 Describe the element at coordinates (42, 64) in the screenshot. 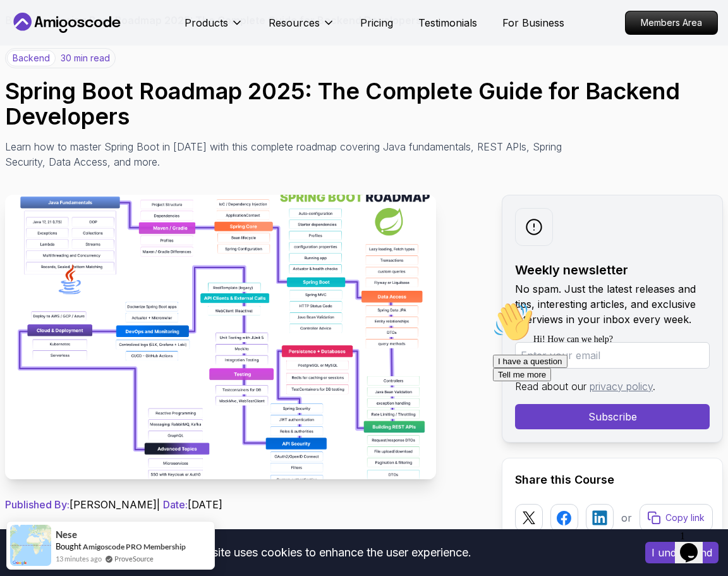

I see `button: I have a question` at that location.